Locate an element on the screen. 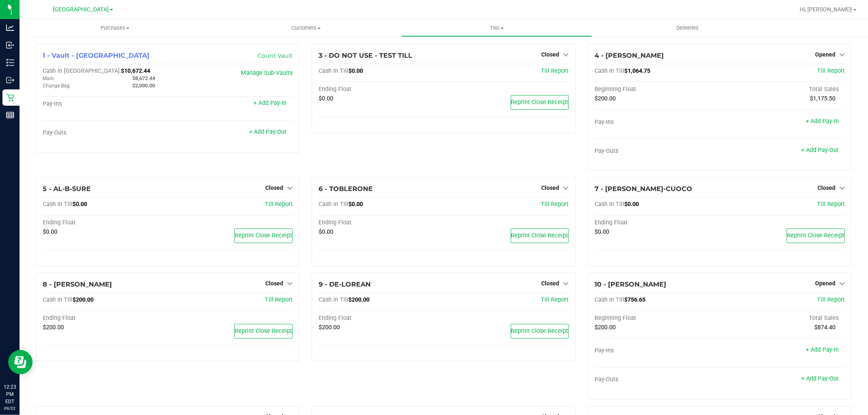 This screenshot has height=415, width=868. a: Customers is located at coordinates (305, 28).